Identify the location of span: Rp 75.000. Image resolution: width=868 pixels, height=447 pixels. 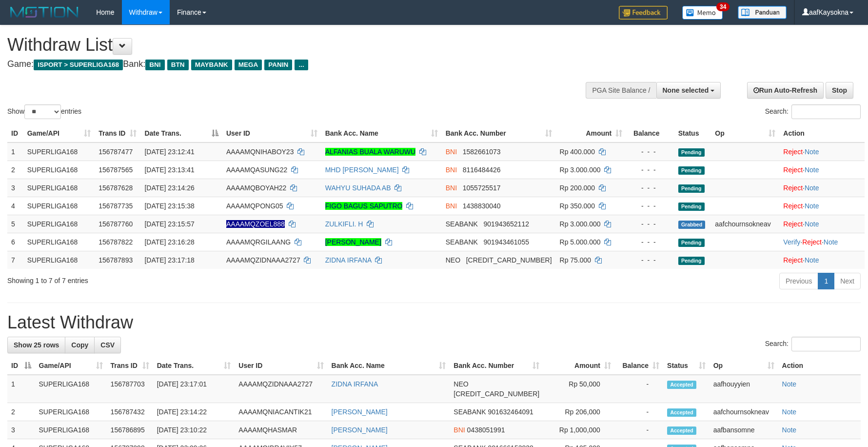
(575, 260).